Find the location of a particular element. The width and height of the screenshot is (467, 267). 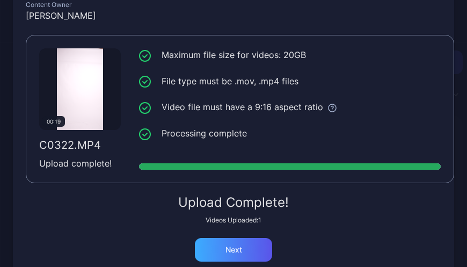

div: Upload Complete! is located at coordinates (233, 202).